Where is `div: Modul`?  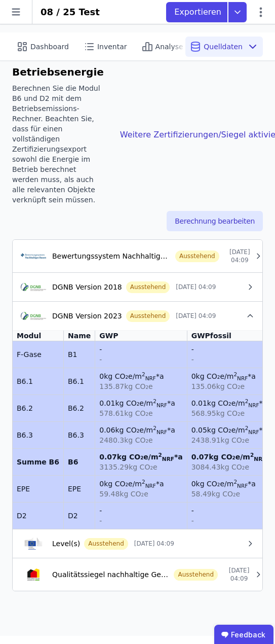 div: Modul is located at coordinates (29, 336).